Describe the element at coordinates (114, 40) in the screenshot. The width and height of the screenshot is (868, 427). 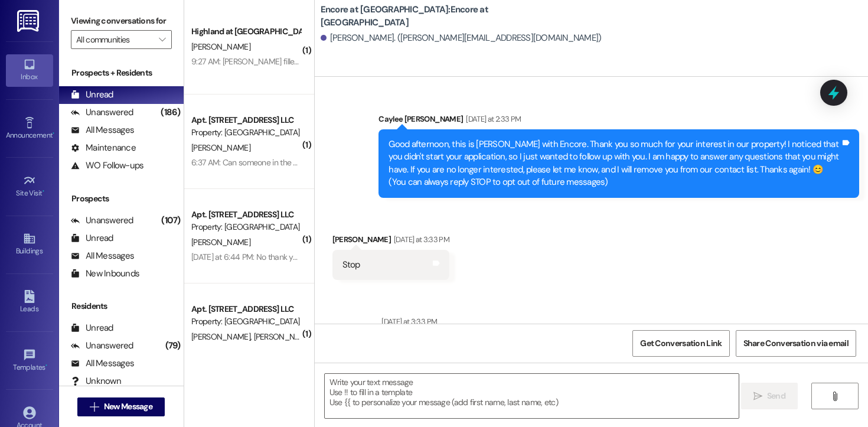
I see `input: All communities` at that location.